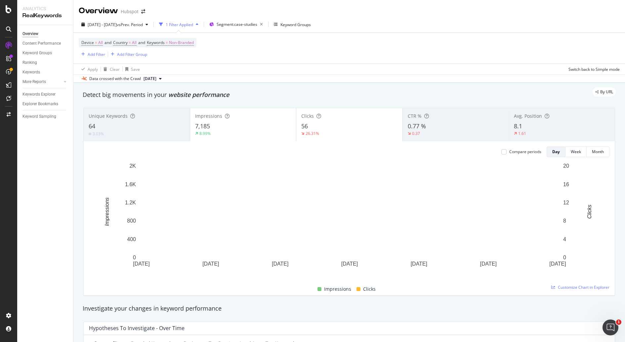  Describe the element at coordinates (45, 43) in the screenshot. I see `a: Content Performance` at that location.